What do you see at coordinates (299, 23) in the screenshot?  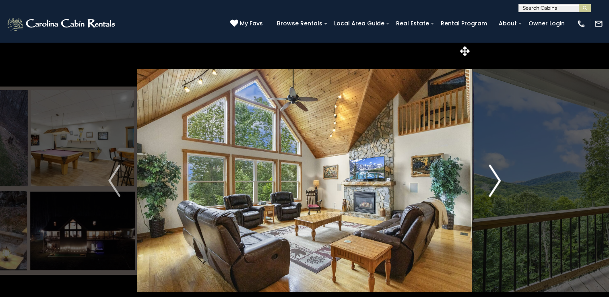 I see `a: Browse Rentals` at bounding box center [299, 23].